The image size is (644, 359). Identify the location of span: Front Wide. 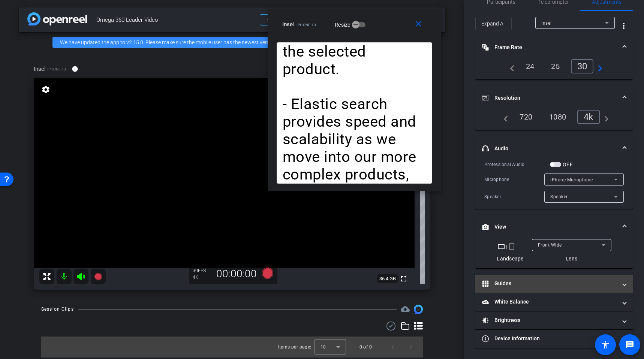
(550, 245).